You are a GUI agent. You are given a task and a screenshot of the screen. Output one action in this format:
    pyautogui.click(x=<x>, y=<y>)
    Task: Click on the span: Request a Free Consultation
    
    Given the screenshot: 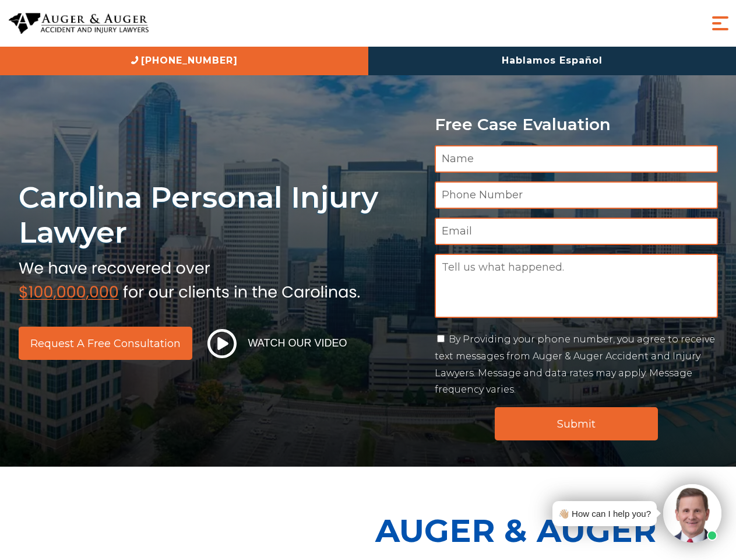 What is the action you would take?
    pyautogui.click(x=105, y=343)
    